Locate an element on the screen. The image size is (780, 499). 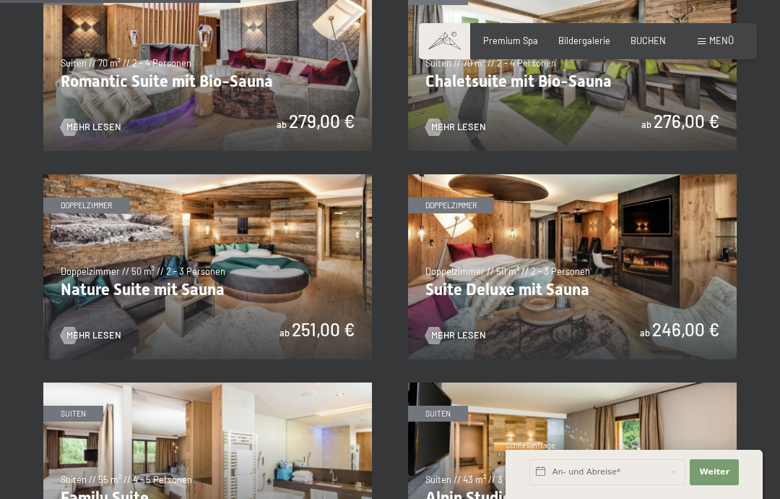
a: Bildergalerie is located at coordinates (585, 40).